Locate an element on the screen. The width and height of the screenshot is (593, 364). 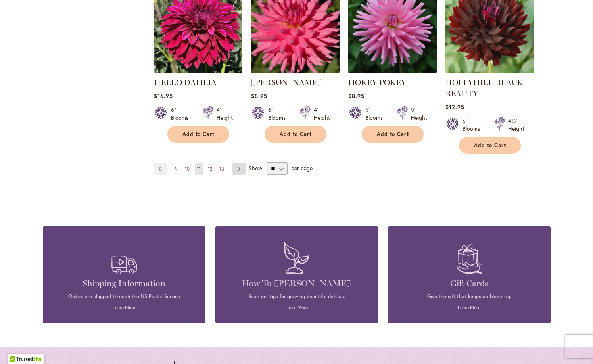
a: 10 is located at coordinates (187, 169).